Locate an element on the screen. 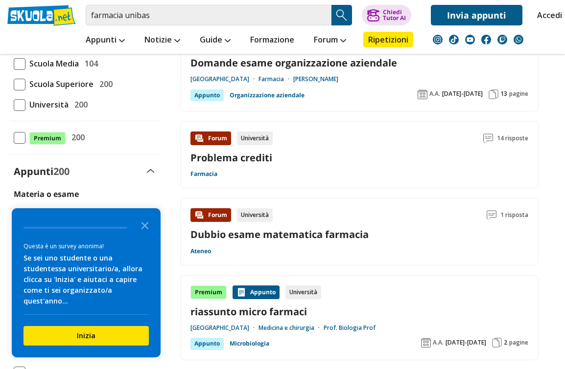  img: WhatsApp is located at coordinates (518, 40).